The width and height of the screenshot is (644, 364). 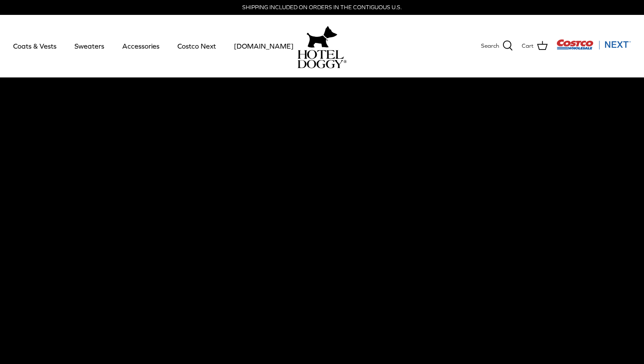 I want to click on span: Search, so click(x=490, y=46).